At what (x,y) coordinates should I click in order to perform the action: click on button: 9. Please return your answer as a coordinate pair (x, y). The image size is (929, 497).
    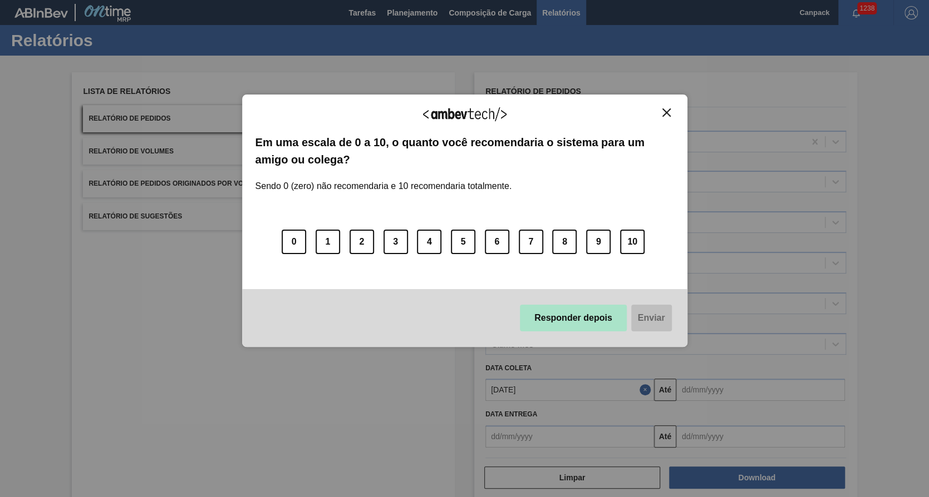
    Looking at the image, I should click on (598, 242).